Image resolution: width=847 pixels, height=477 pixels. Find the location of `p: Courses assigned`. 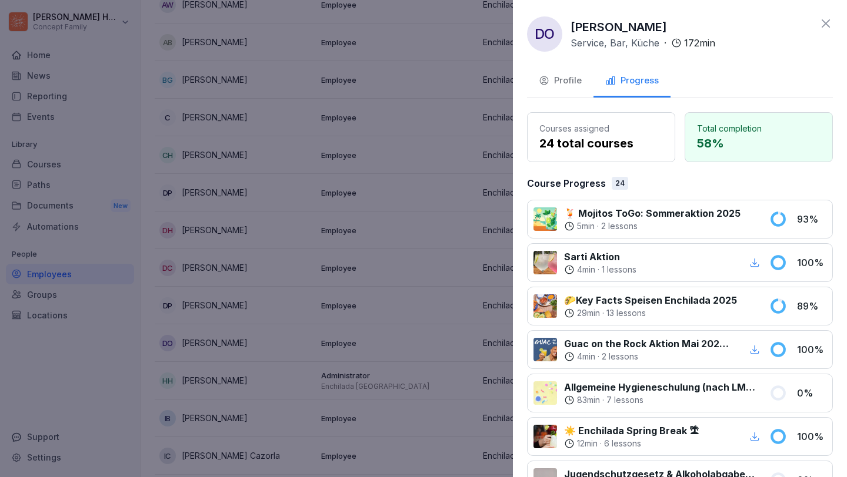

p: Courses assigned is located at coordinates (601, 128).